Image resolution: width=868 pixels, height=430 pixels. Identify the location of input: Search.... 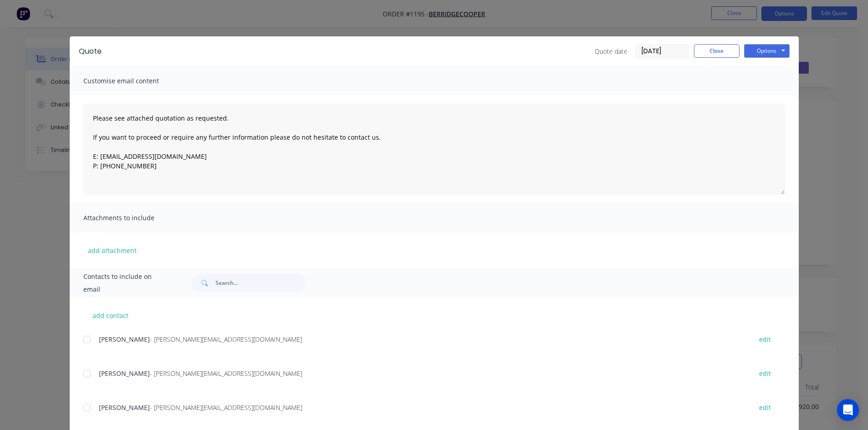
(261, 283).